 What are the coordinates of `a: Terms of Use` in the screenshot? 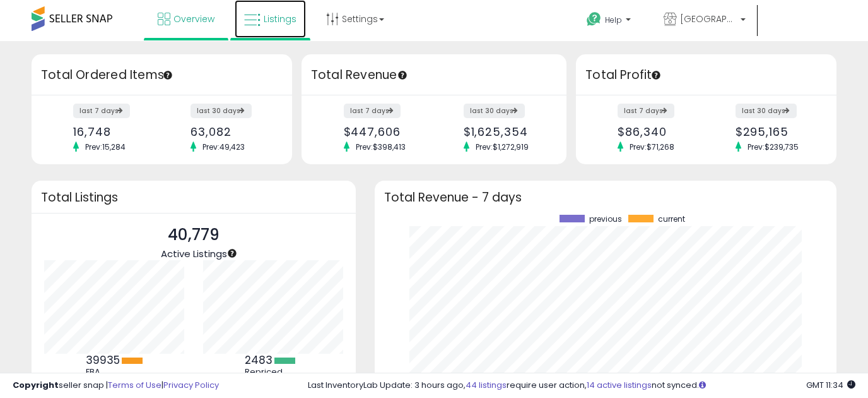 It's located at (134, 384).